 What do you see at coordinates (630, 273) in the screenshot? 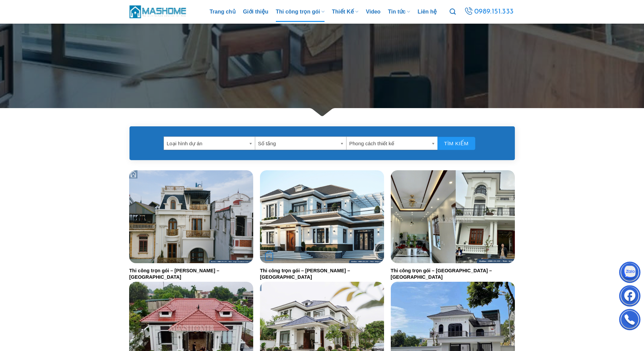
I see `img: Zalo` at bounding box center [630, 273].